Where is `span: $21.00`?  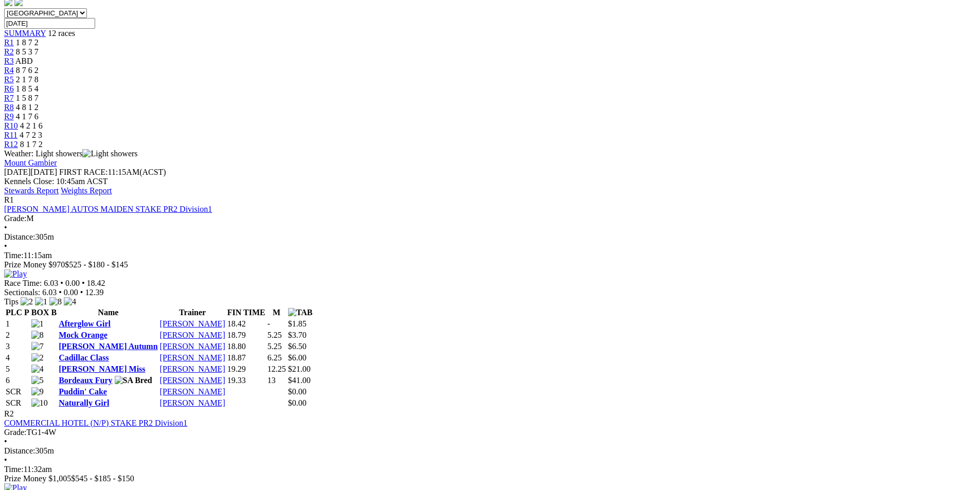
span: $21.00 is located at coordinates (299, 369).